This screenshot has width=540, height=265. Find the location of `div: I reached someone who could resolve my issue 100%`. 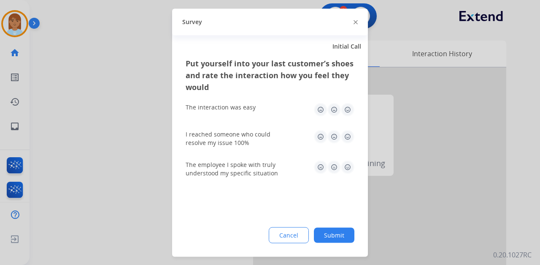

div: I reached someone who could resolve my issue 100% is located at coordinates (236, 138).